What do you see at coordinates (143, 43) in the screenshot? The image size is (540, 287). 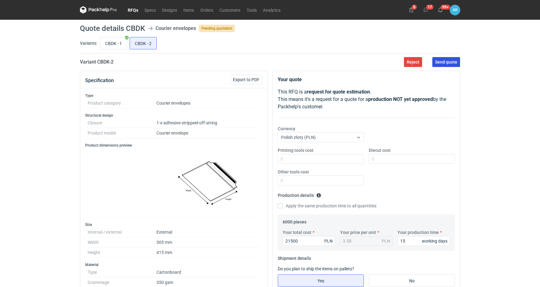 I see `label: CBDK - 2` at bounding box center [143, 43].